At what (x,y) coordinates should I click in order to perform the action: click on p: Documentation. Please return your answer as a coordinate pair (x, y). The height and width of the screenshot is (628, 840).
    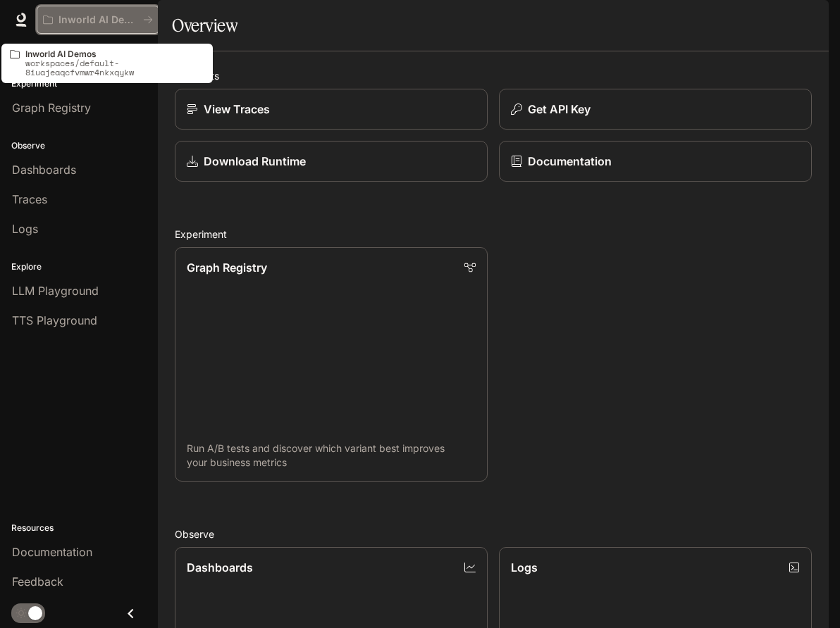
    Looking at the image, I should click on (569, 161).